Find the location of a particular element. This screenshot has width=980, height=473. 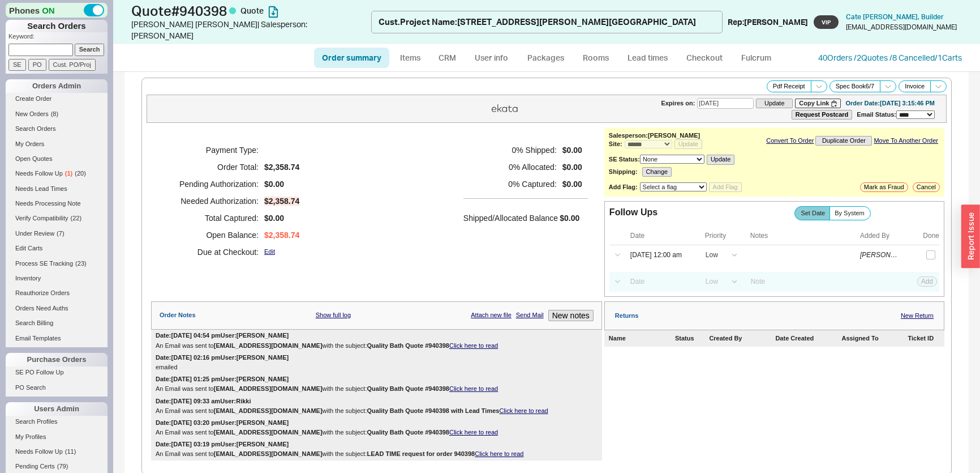

b: Shipping: is located at coordinates (623, 172).